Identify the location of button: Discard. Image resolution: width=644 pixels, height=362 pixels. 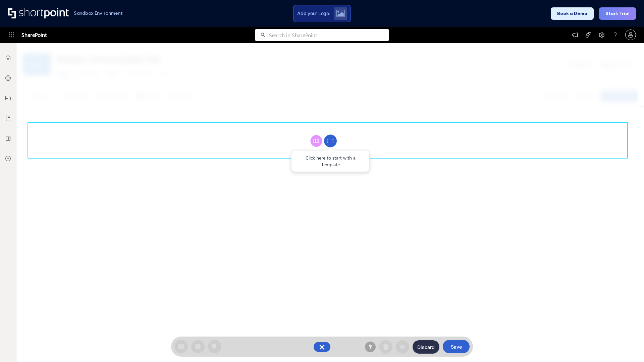
(426, 347).